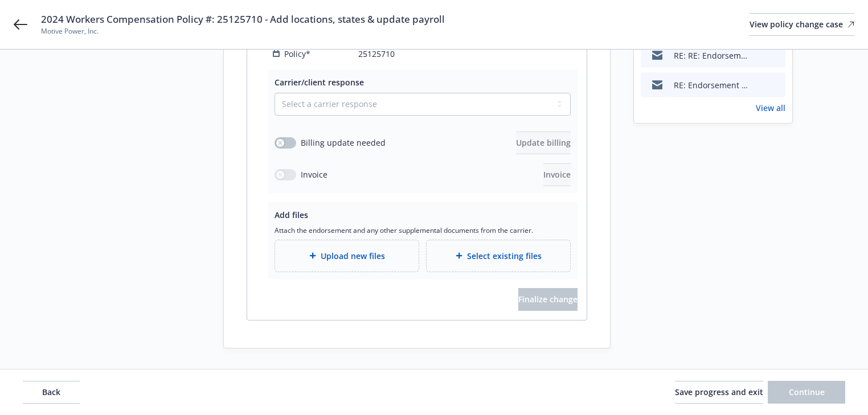 This screenshot has height=415, width=868. Describe the element at coordinates (544, 142) in the screenshot. I see `span: Update billing` at that location.